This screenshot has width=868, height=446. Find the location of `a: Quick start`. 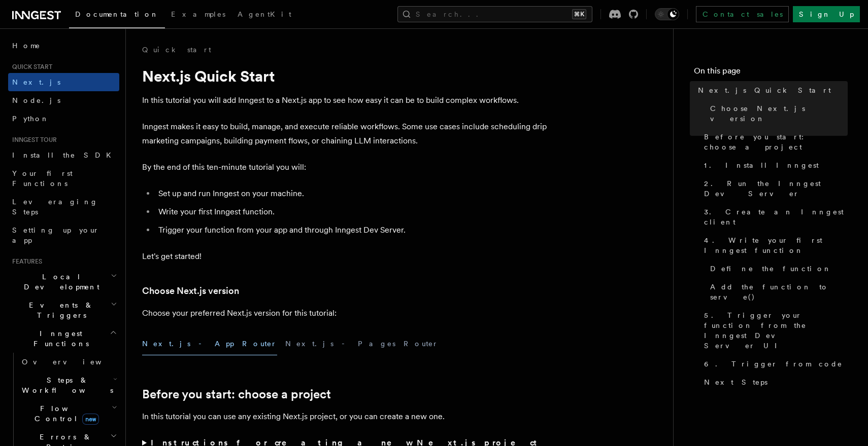

a: Quick start is located at coordinates (177, 50).